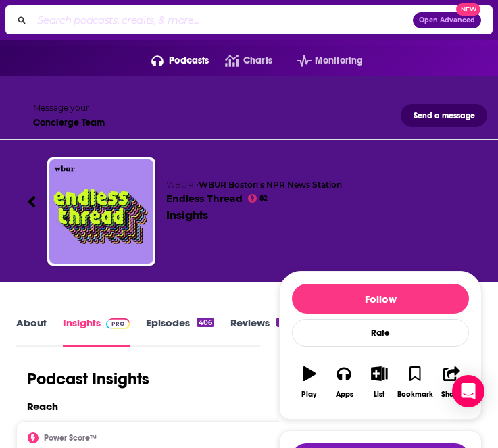  What do you see at coordinates (415, 394) in the screenshot?
I see `div: Bookmark` at bounding box center [415, 394].